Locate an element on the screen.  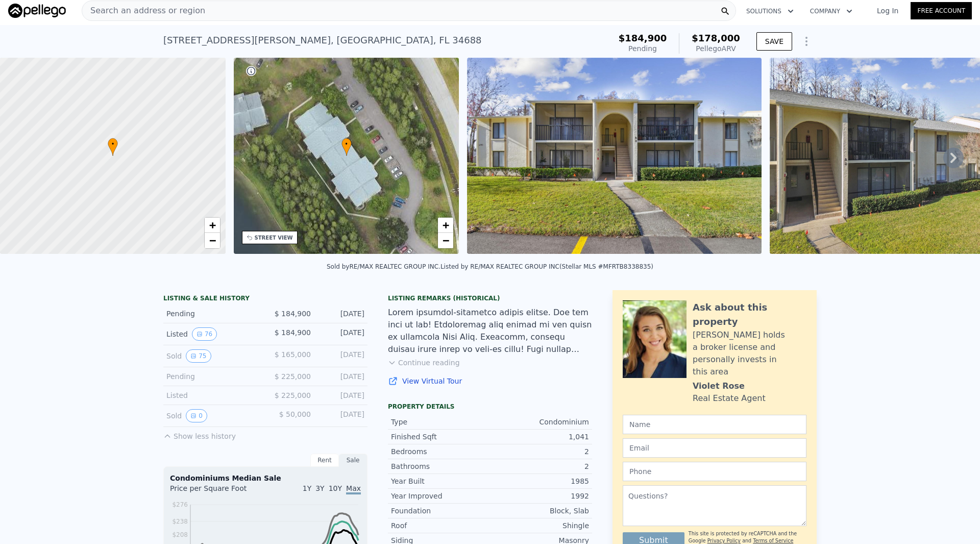
div: 1985 is located at coordinates (540, 481).